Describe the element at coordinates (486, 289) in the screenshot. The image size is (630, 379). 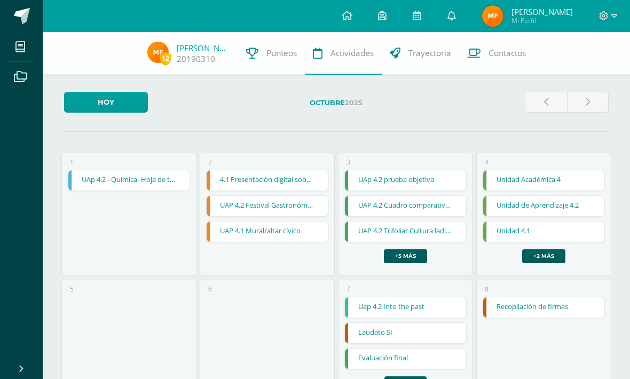
I see `div: 8` at that location.